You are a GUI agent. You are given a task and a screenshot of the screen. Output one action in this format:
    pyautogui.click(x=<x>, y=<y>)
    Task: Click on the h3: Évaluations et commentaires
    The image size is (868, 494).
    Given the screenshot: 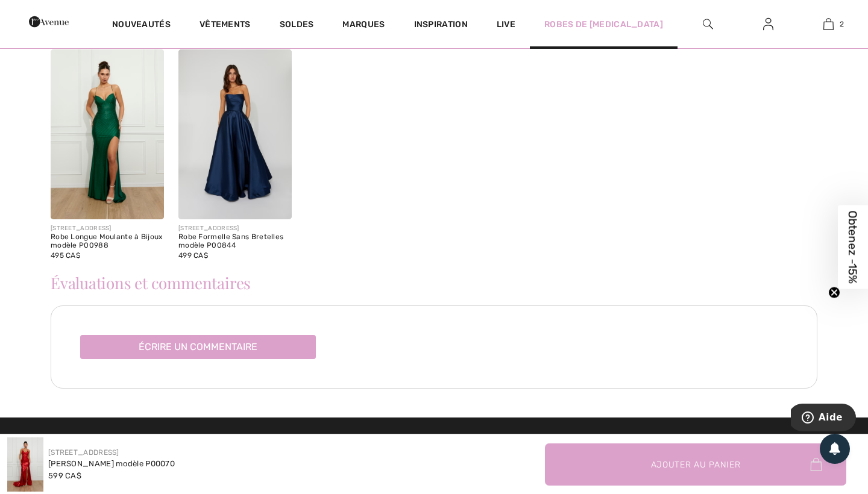 What is the action you would take?
    pyautogui.click(x=434, y=283)
    